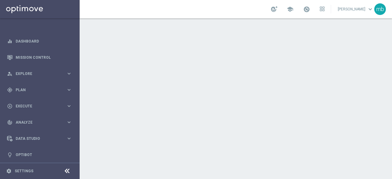 This screenshot has height=179, width=392. Describe the element at coordinates (10, 90) in the screenshot. I see `i: gps_fixed` at that location.